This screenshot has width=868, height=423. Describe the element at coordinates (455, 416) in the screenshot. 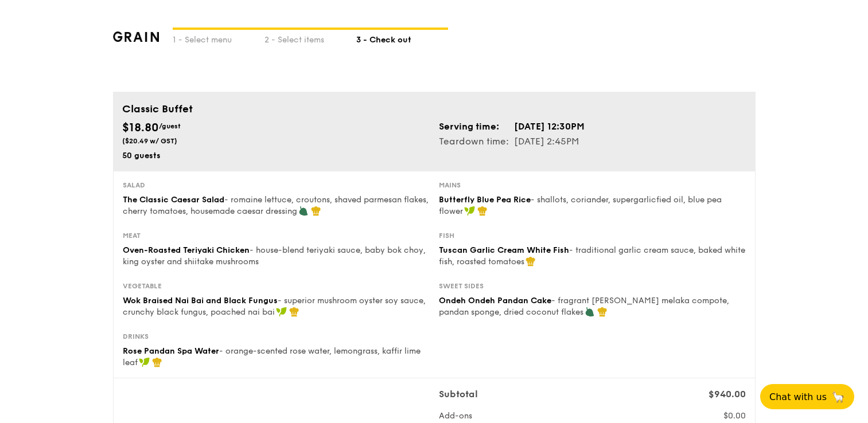

I see `span: Add-ons` at that location.